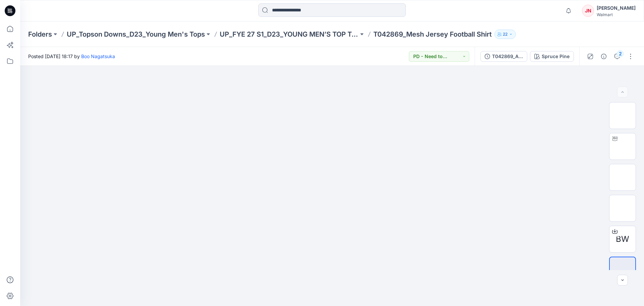  What do you see at coordinates (504, 56) in the screenshot?
I see `button: T042869_ADM FULL_Rev1_Mesh Jersey Football Shirt` at bounding box center [504, 56].